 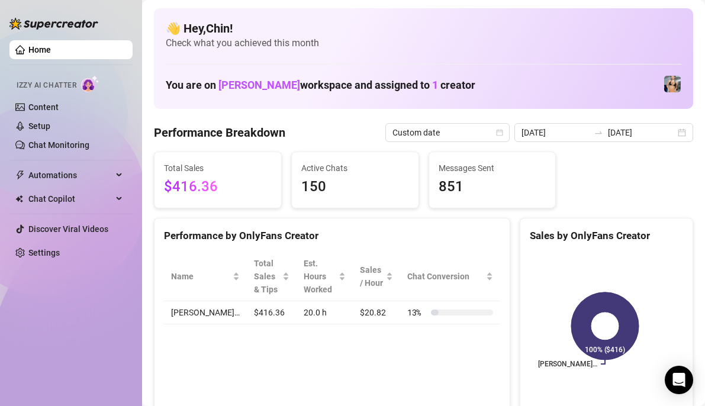 I want to click on img: Veronica, so click(x=672, y=84).